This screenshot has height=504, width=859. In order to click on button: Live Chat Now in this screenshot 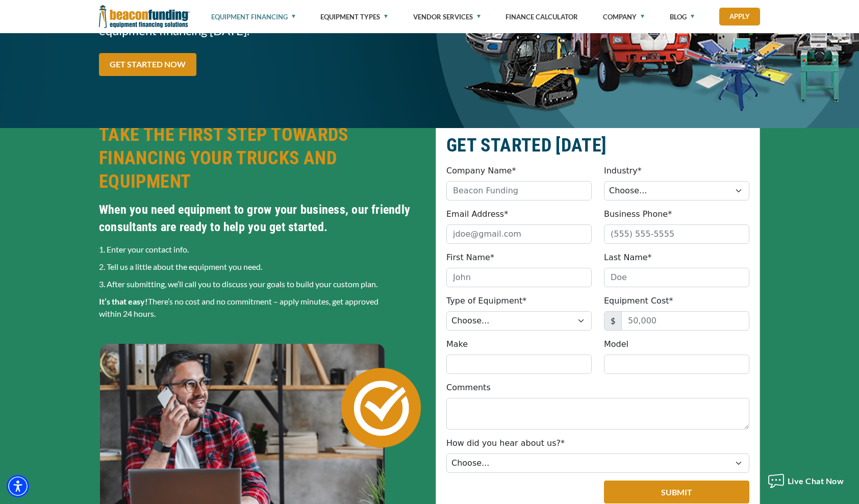, I will do `click(806, 481)`.